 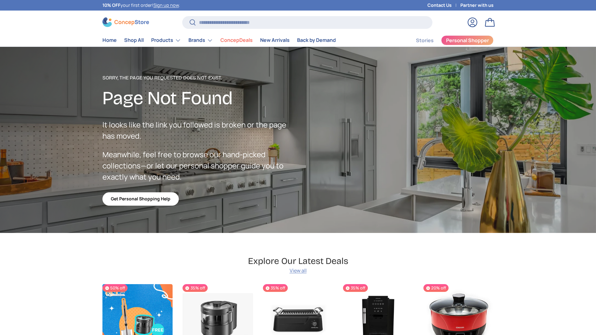 What do you see at coordinates (424, 40) in the screenshot?
I see `a: Stories` at bounding box center [424, 40].